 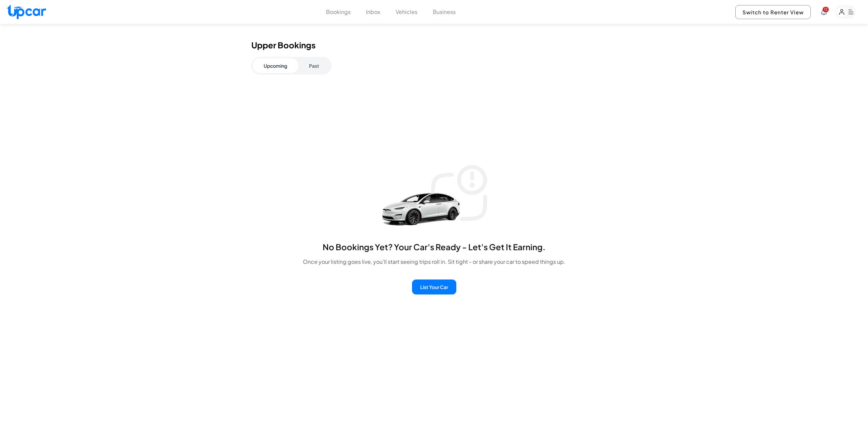 What do you see at coordinates (373, 12) in the screenshot?
I see `button: Inbox` at bounding box center [373, 12].